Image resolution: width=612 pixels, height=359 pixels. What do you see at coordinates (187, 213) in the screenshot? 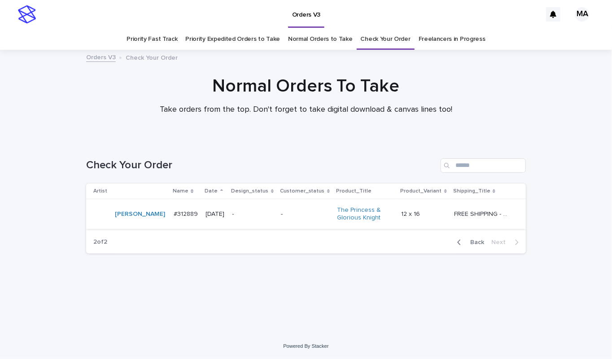
I see `p: #312889` at bounding box center [187, 213].